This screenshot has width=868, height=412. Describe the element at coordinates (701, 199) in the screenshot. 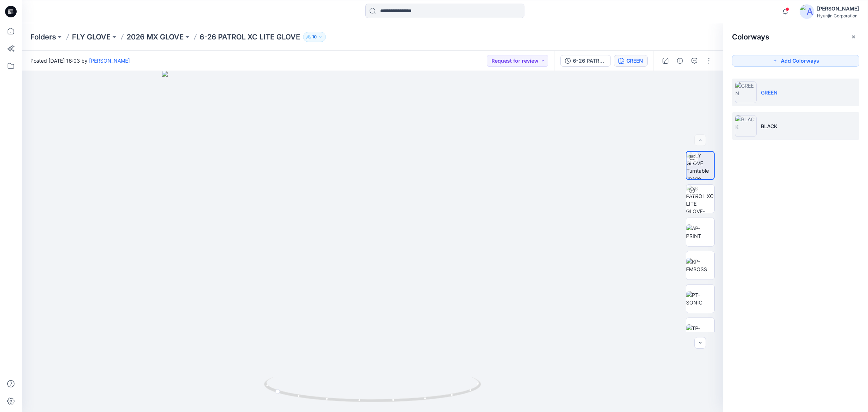

I see `img: 26 PATROL XC LITE GLOVE-0423 GREEN` at that location.